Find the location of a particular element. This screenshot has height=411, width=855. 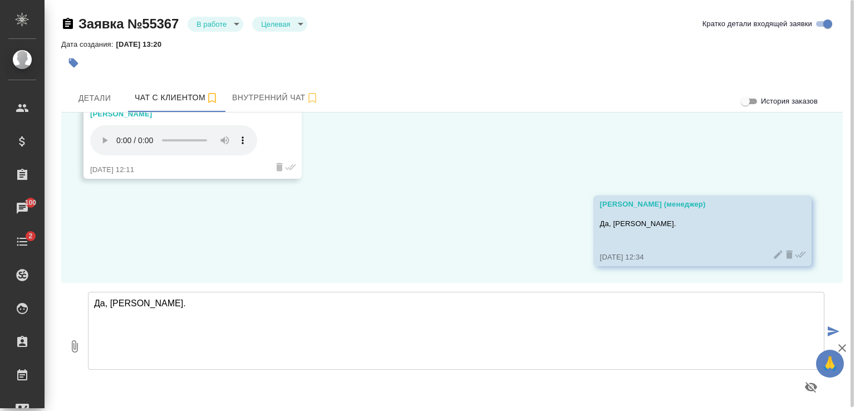

span: Внутренний чат is located at coordinates (275, 97).